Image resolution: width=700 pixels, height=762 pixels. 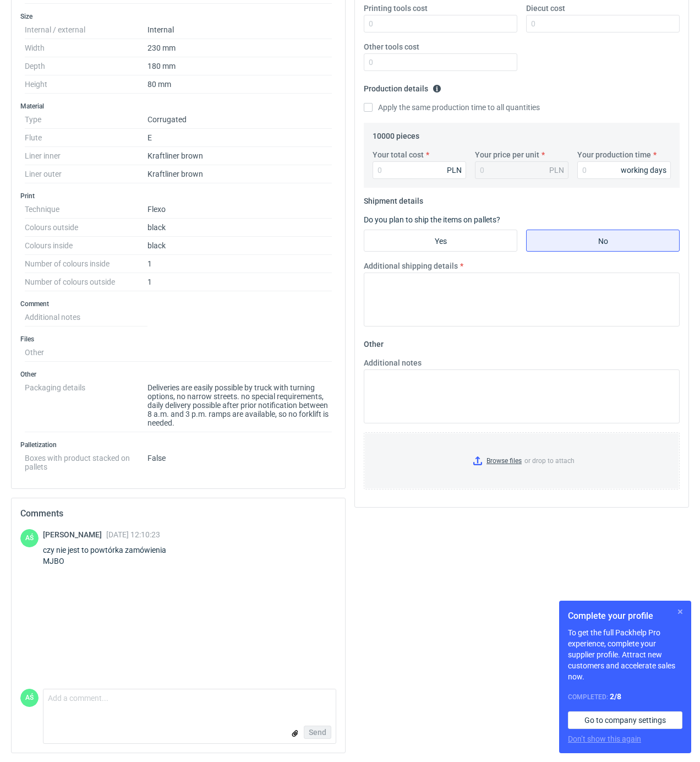 I want to click on dd: False, so click(x=240, y=460).